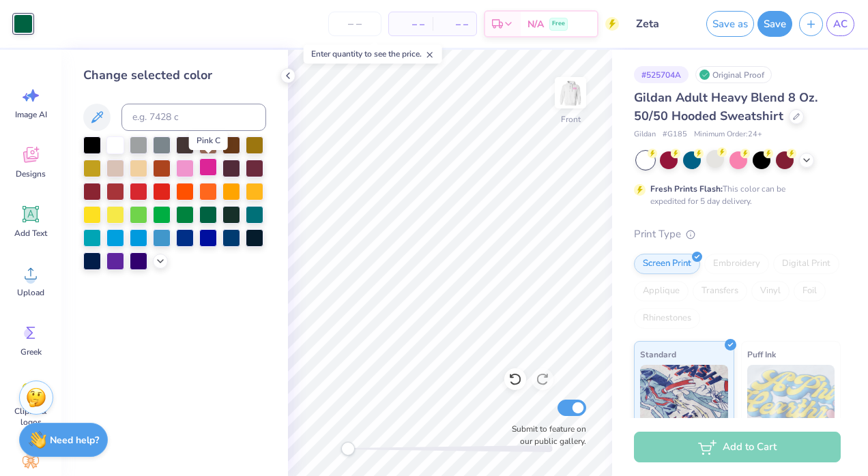 This screenshot has height=476, width=868. Describe the element at coordinates (571, 93) in the screenshot. I see `img: Front` at that location.